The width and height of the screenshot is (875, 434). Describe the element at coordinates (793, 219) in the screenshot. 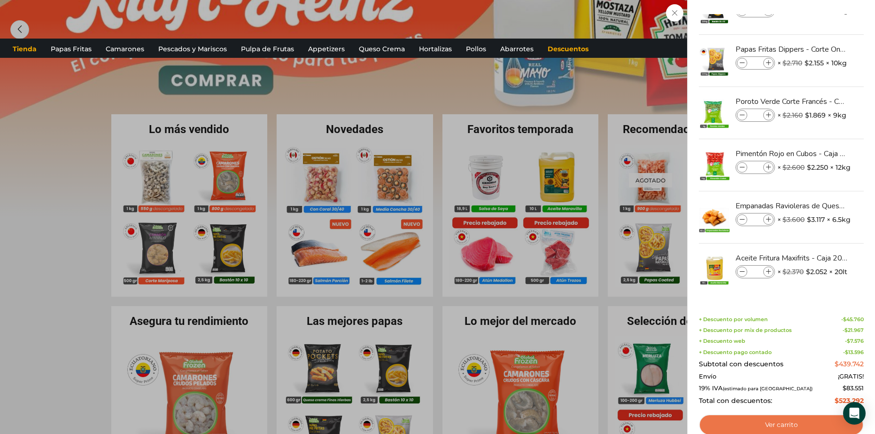

I see `bdi: 3.600` at that location.